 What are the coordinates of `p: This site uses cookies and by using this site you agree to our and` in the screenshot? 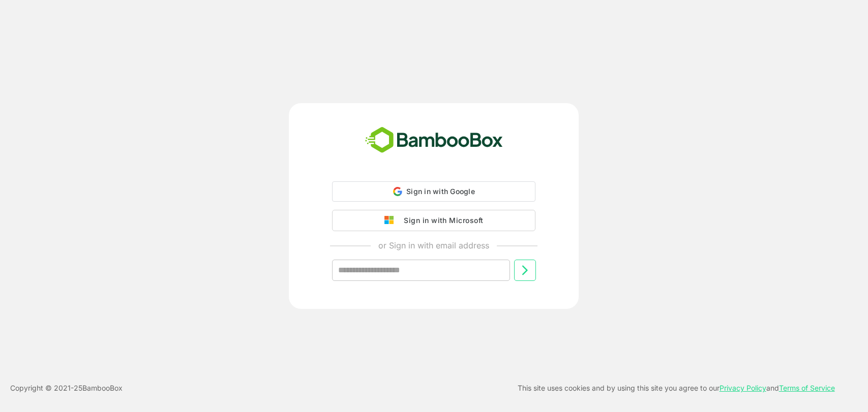 It's located at (676, 389).